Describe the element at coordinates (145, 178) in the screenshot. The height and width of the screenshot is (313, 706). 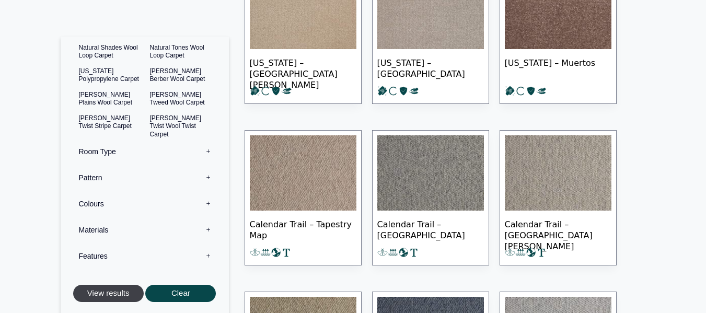
I see `label: Pattern` at that location.